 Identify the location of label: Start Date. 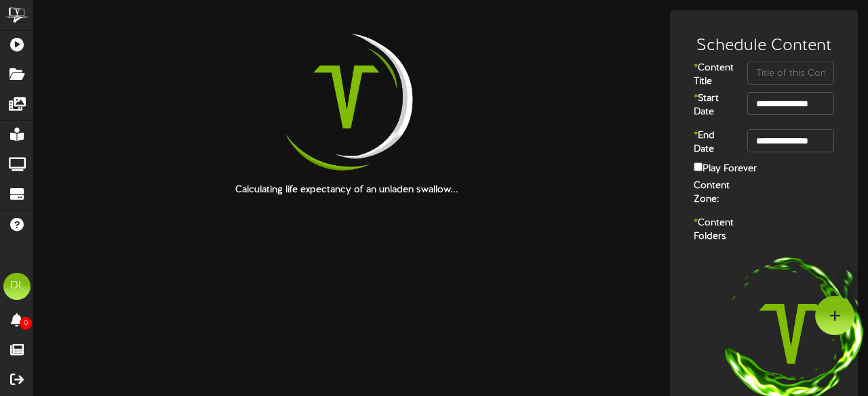
(710, 105).